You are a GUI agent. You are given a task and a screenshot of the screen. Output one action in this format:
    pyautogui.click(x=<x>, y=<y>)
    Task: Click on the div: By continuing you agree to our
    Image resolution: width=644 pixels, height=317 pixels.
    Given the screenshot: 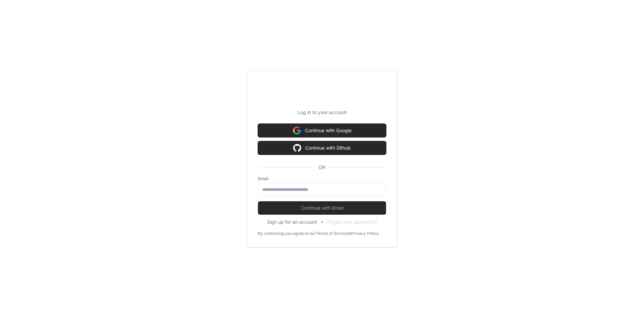 What is the action you would take?
    pyautogui.click(x=287, y=234)
    